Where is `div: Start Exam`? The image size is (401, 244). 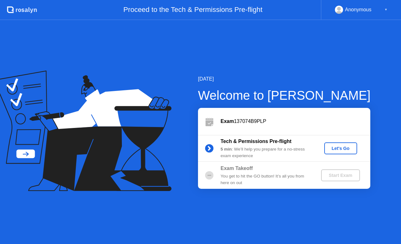 div: Start Exam is located at coordinates (341, 175).